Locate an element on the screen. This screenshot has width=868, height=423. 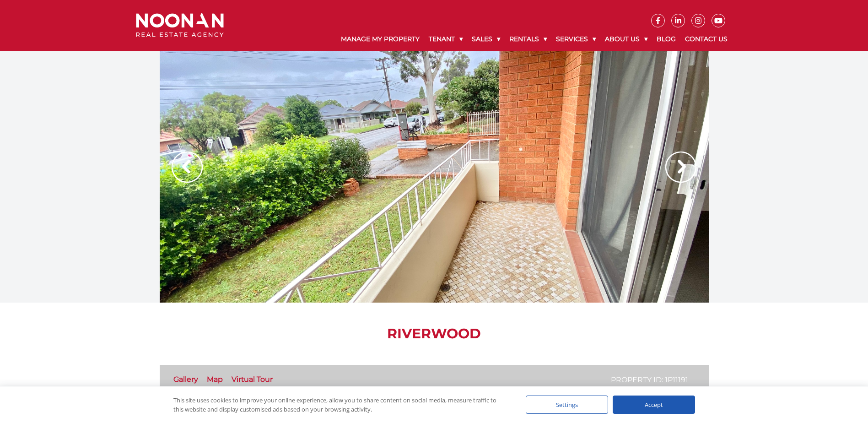
a: Map is located at coordinates (214, 379).